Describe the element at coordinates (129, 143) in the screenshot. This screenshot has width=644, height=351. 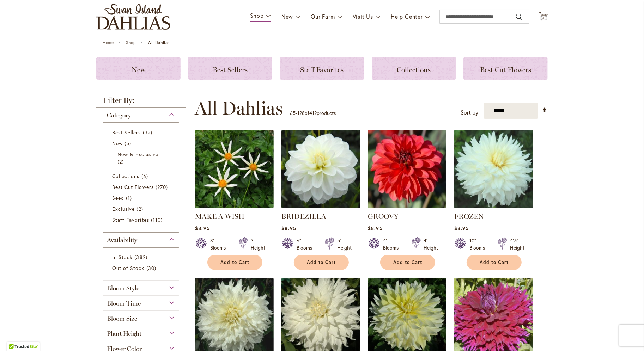
I see `span: 5` at that location.